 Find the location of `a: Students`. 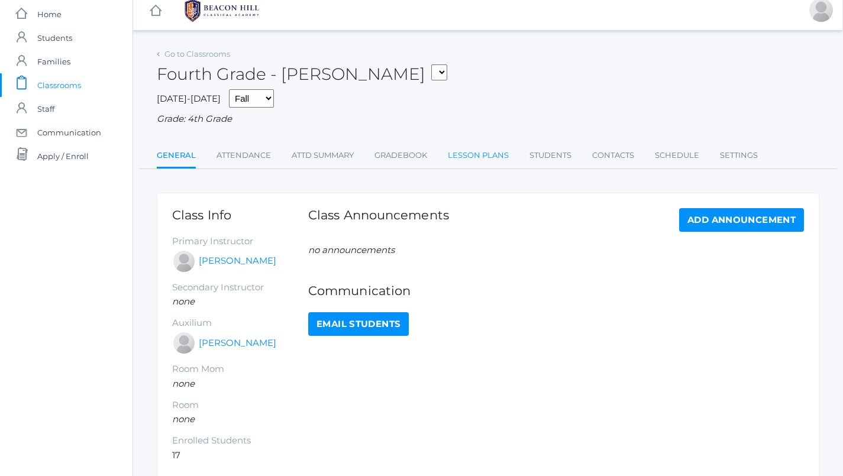

a: Students is located at coordinates (550, 156).